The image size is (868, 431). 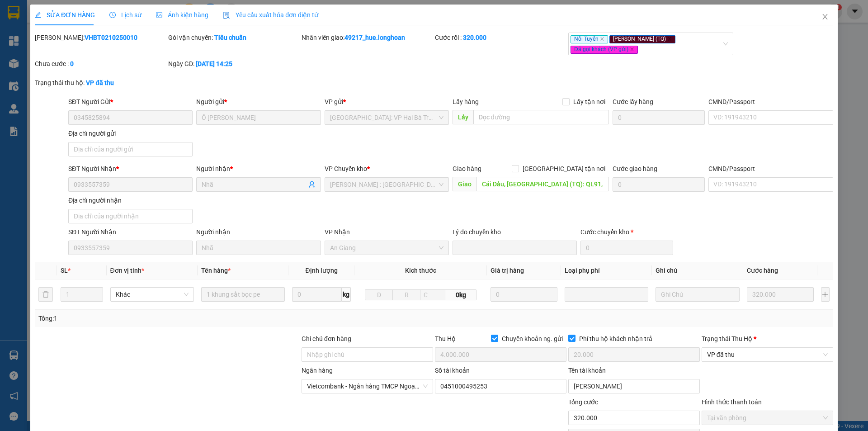 I want to click on div: VP Nhận, so click(x=386, y=232).